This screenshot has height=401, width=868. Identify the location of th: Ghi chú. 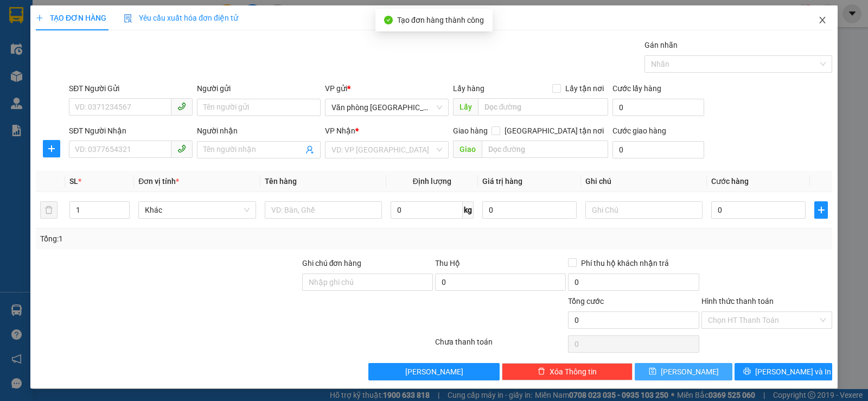
(645, 181).